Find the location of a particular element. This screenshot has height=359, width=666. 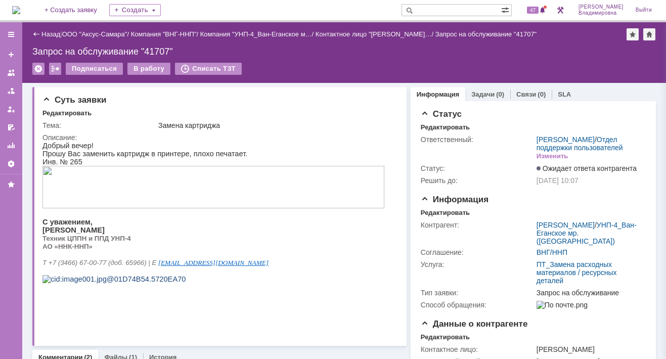

div: Контрагент: is located at coordinates (477, 225).